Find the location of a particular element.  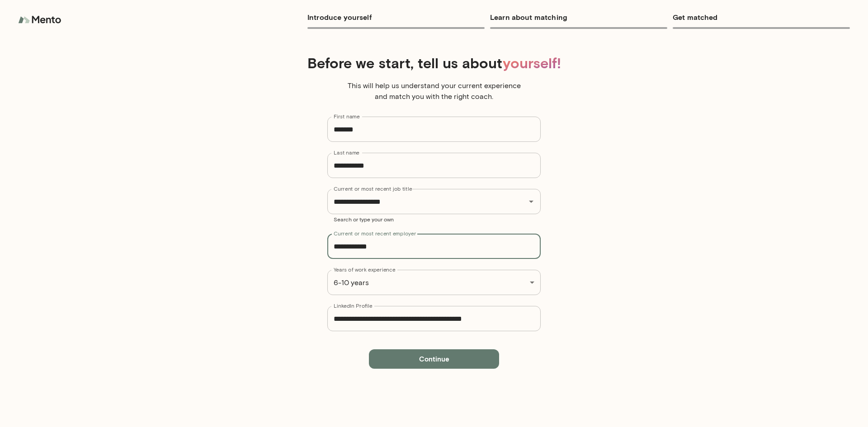

h6: Learn about matching is located at coordinates (578, 17).